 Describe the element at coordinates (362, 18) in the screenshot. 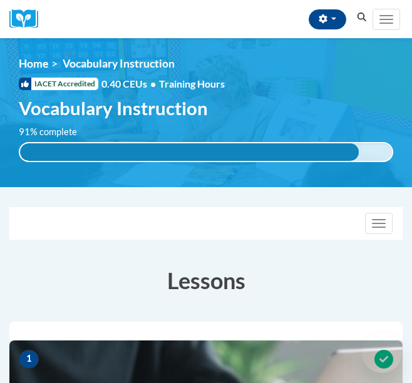

I see `button: Search` at that location.